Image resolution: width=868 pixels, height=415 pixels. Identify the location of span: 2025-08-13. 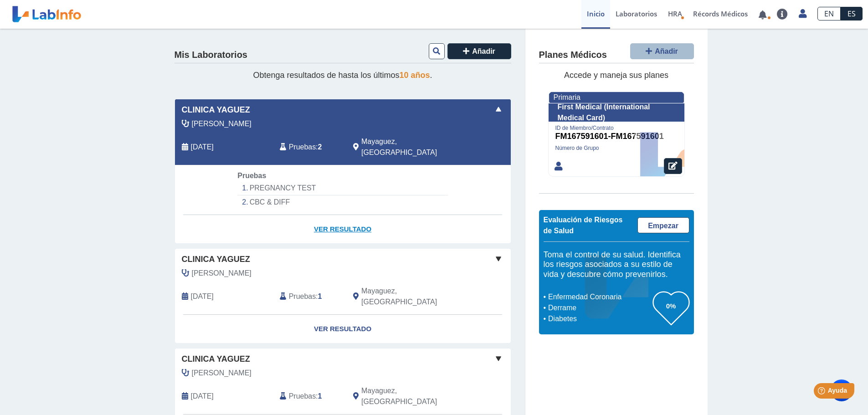
(202, 297).